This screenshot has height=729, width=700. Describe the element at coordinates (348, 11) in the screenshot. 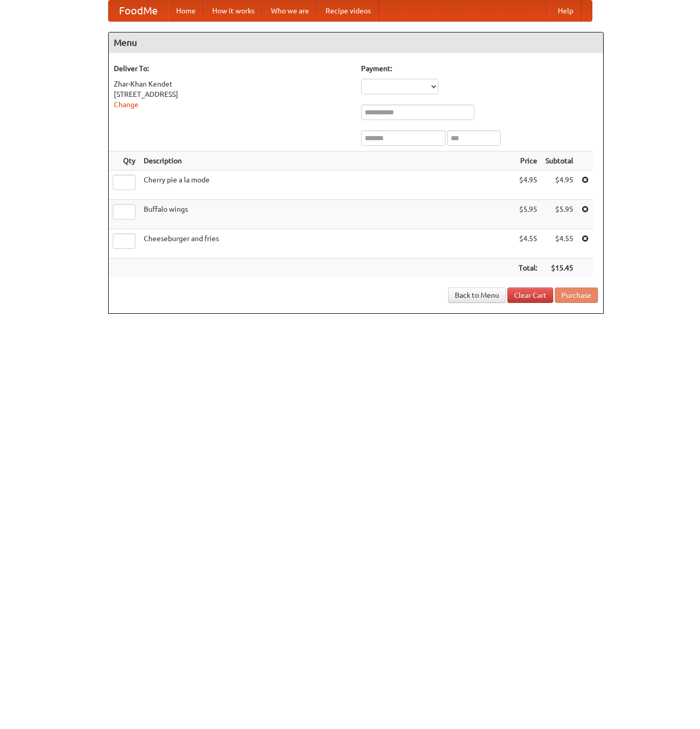

I see `a: Recipe videos` at that location.